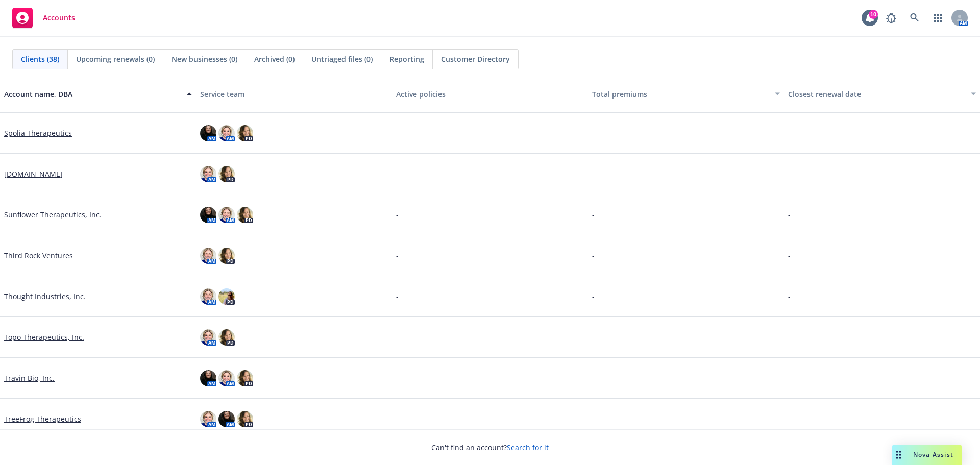 This screenshot has height=465, width=980. What do you see at coordinates (876, 94) in the screenshot?
I see `div: Closest renewal date` at bounding box center [876, 94].